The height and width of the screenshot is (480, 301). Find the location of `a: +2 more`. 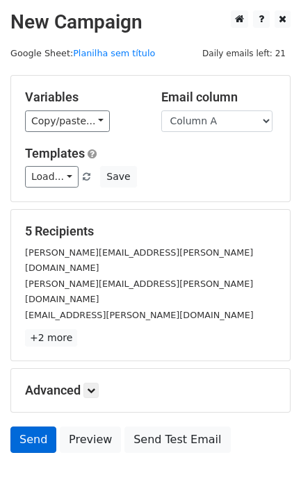

a: +2 more is located at coordinates (51, 337).